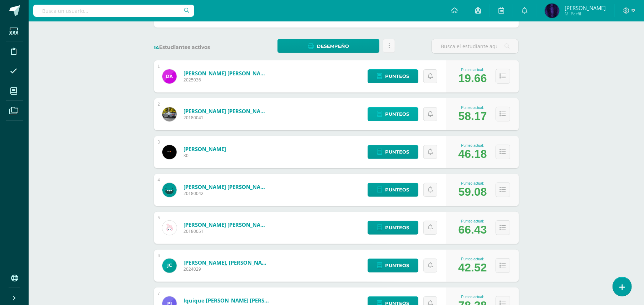 Image resolution: width=644 pixels, height=305 pixels. Describe the element at coordinates (227, 231) in the screenshot. I see `span: 20180051` at that location.